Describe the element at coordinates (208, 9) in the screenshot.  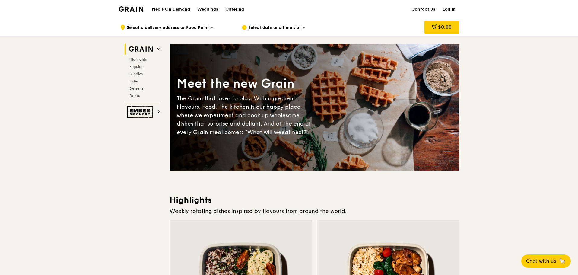
I see `div: Weddings` at that location.